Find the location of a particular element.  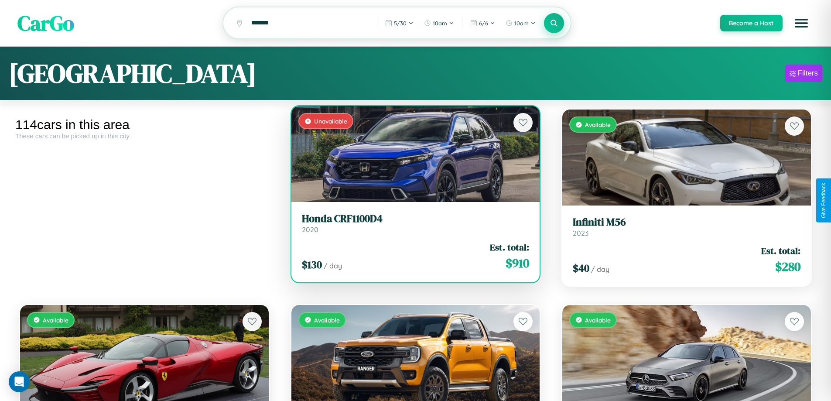

a: Honda CRF1100D42020 is located at coordinates (416, 223).